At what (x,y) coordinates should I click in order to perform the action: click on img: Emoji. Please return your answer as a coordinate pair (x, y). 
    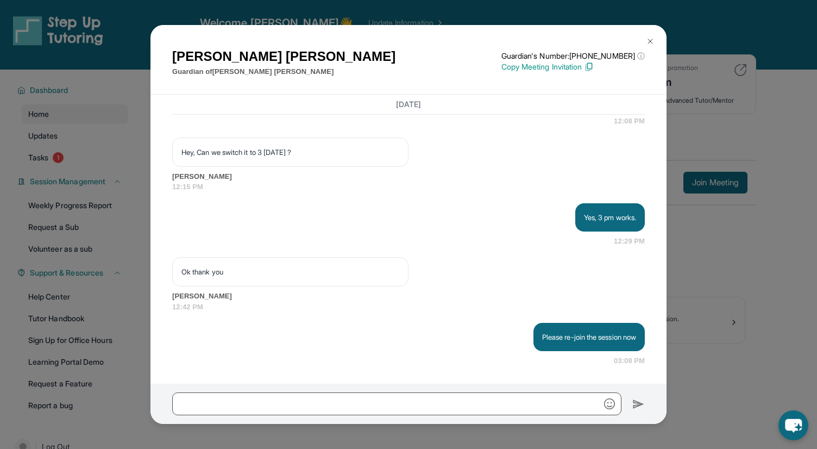
    Looking at the image, I should click on (609, 404).